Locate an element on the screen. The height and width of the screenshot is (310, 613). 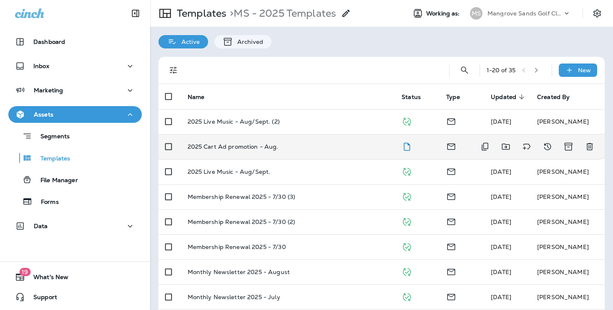
span: What's New is located at coordinates (47, 278).